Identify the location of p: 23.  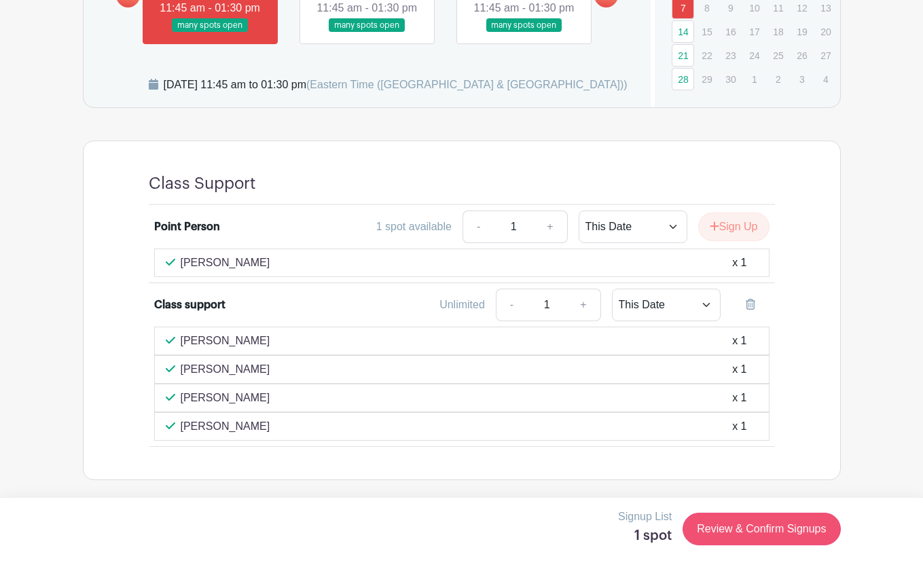
(730, 55).